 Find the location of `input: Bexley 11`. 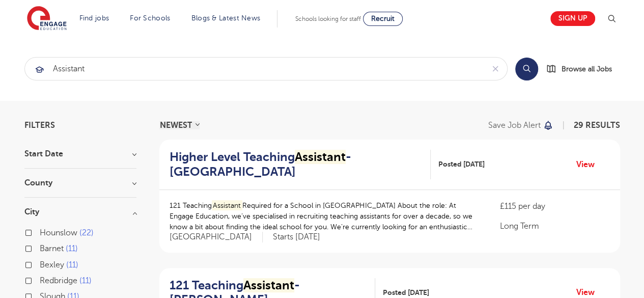

input: Bexley 11 is located at coordinates (42, 262).